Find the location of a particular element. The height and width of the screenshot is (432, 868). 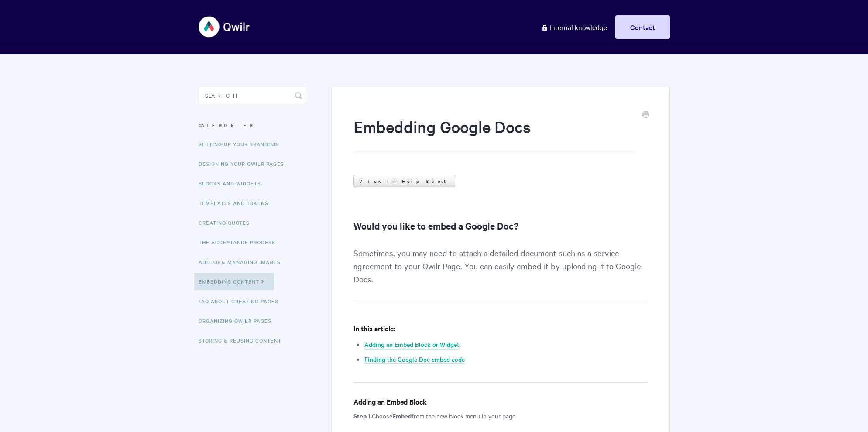

a: Contact is located at coordinates (642, 27).